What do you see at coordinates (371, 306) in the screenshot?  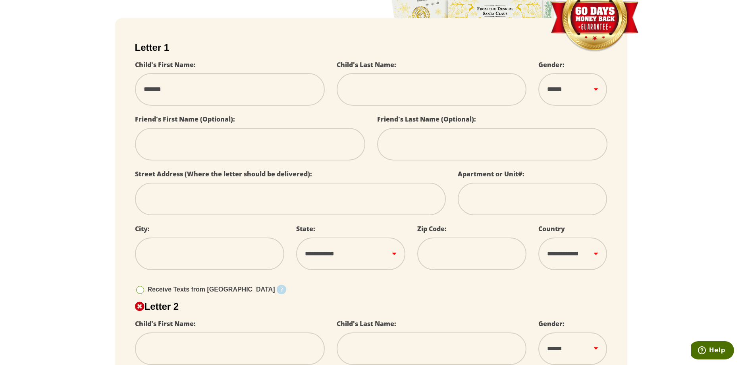 I see `h2: Letter 2` at bounding box center [371, 306].